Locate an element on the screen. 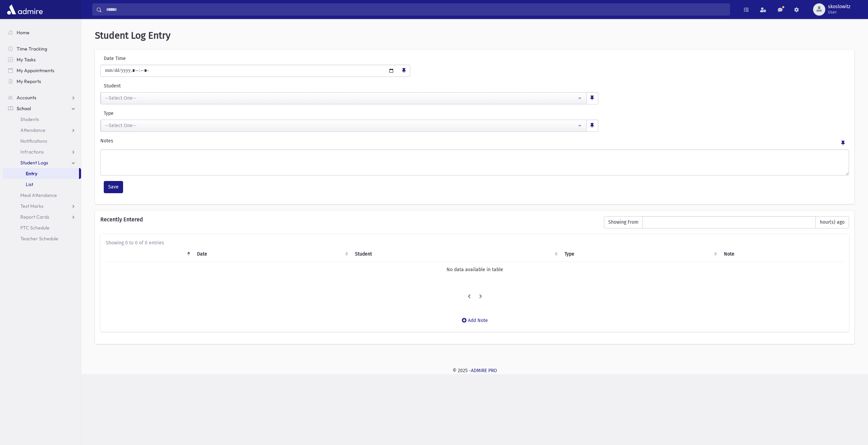 The image size is (868, 445). a: My Appointments is located at coordinates (42, 70).